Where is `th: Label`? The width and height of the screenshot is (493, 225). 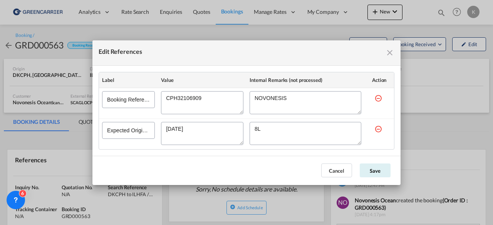 th: Label is located at coordinates (128, 80).